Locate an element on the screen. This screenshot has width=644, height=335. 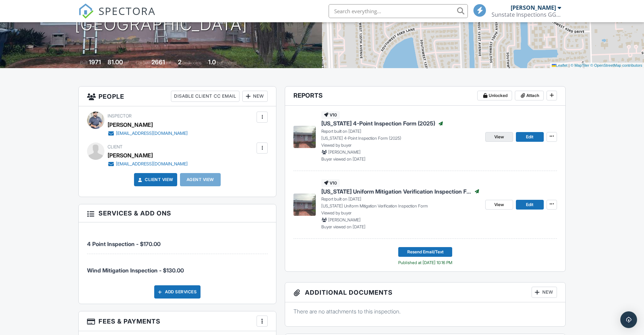
div: Open Intercom Messenger is located at coordinates (628, 320).